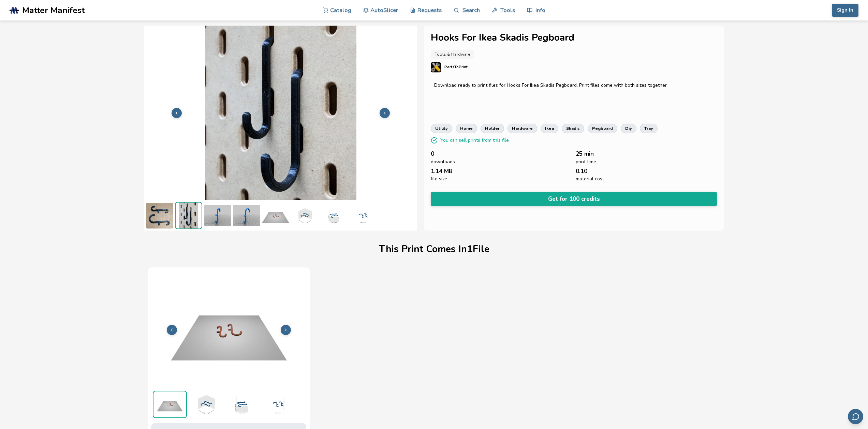  Describe the element at coordinates (574, 37) in the screenshot. I see `h1: Hooks For Ikea Skadis Pegboard` at that location.